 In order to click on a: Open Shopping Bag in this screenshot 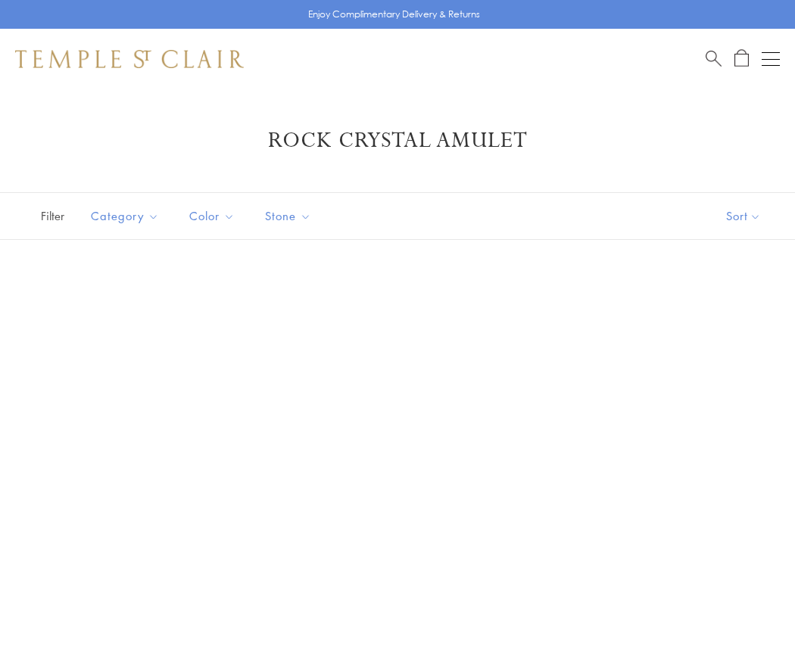, I will do `click(741, 58)`.